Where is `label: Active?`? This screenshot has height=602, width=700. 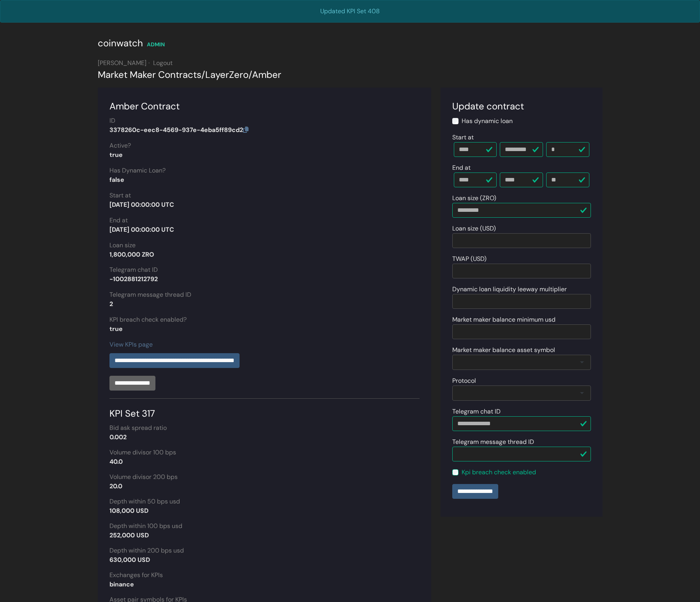 label: Active? is located at coordinates (120, 146).